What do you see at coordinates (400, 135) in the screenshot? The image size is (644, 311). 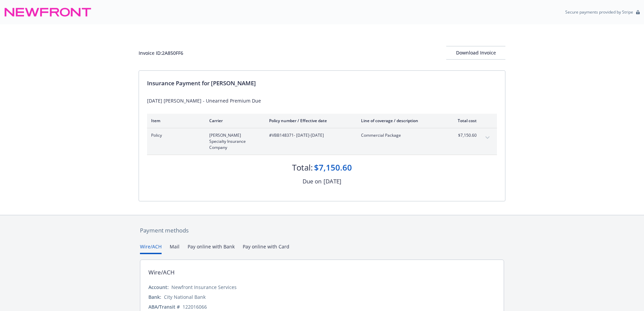 I see `span: Commercial Package` at bounding box center [400, 135].